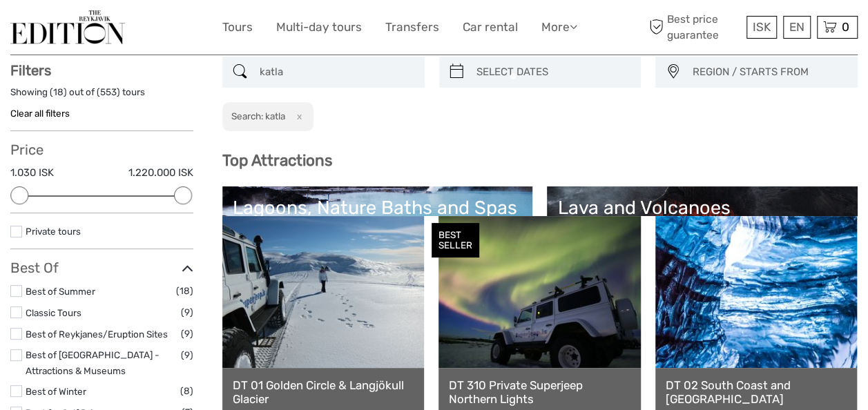  Describe the element at coordinates (335, 72) in the screenshot. I see `input: SEARCH` at that location.